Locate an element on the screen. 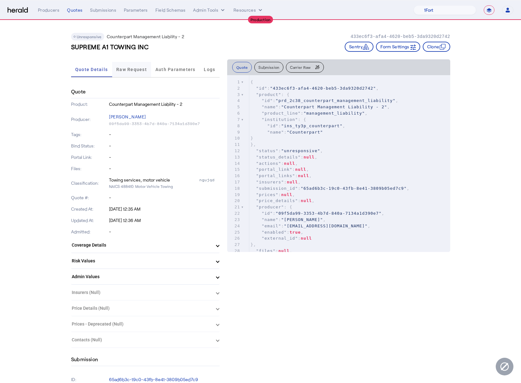  button: Carrier Raw is located at coordinates (304, 67).